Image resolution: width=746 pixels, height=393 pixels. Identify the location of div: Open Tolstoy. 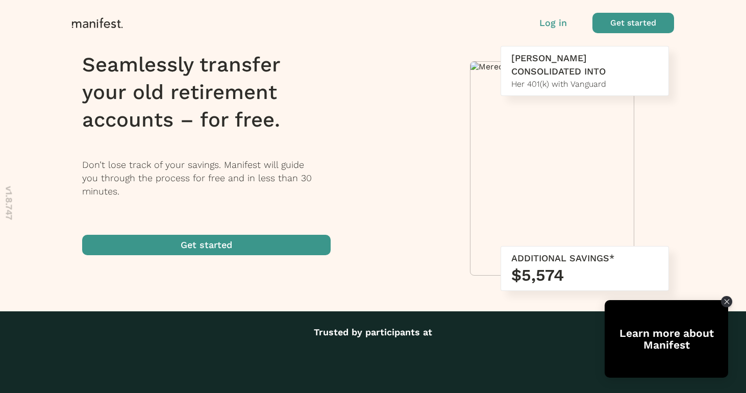
(667, 339).